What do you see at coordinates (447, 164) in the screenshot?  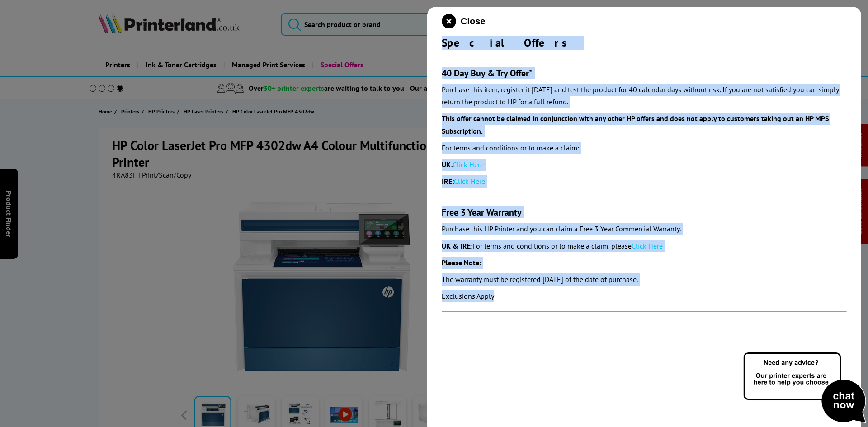 I see `strong: UK:` at bounding box center [447, 164].